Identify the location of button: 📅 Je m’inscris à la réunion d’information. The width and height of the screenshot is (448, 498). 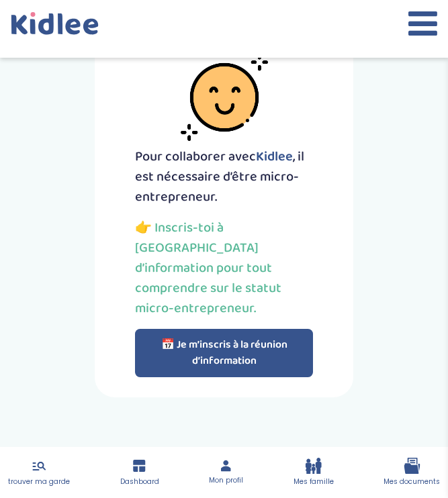
(224, 353).